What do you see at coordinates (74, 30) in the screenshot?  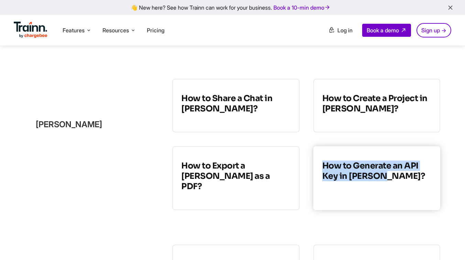 I see `span: Features` at bounding box center [74, 30].